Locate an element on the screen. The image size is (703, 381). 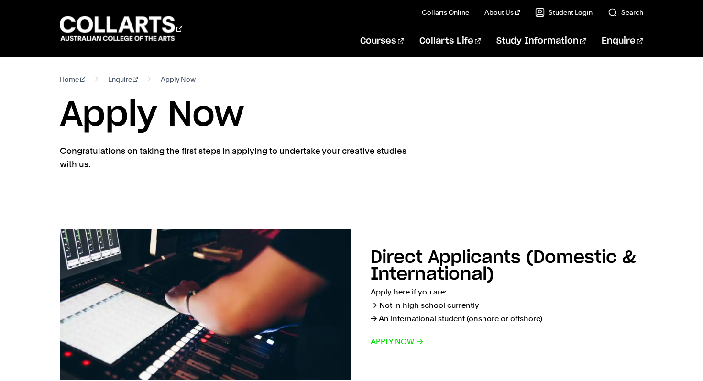
a: Student Login is located at coordinates (564, 12).